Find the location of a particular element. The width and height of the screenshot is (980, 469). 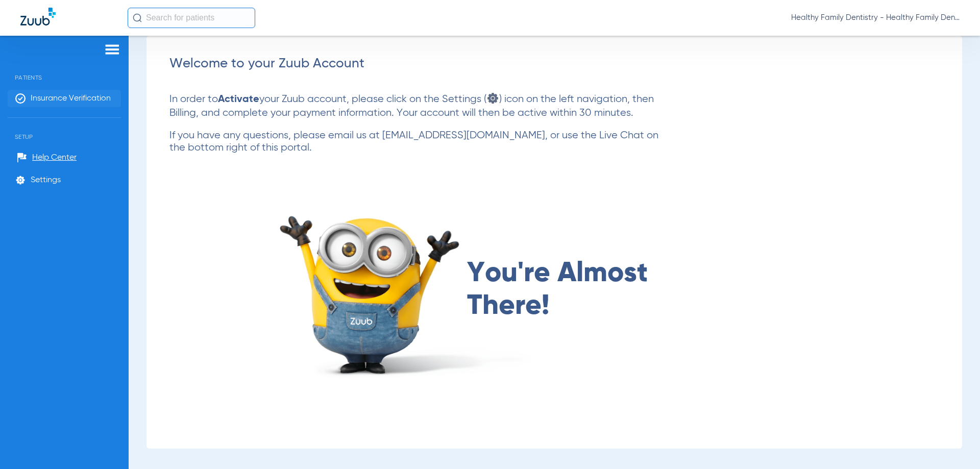

img: Search Icon is located at coordinates (137, 18).